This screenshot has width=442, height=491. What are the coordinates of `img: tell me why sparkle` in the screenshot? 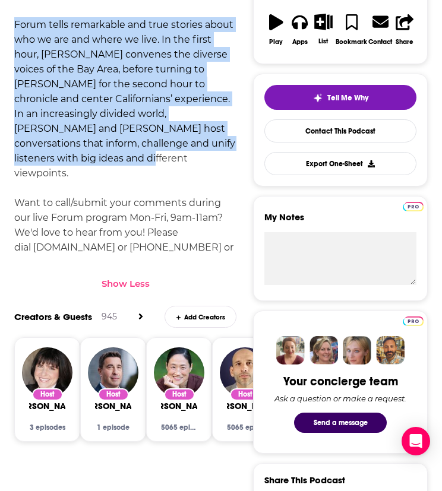 It's located at (318, 98).